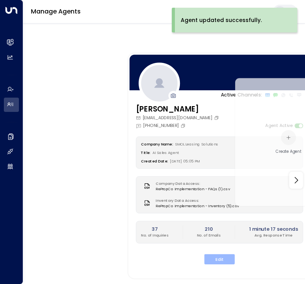 The image size is (305, 284). What do you see at coordinates (289, 151) in the screenshot?
I see `div: Create Agent` at bounding box center [289, 151].